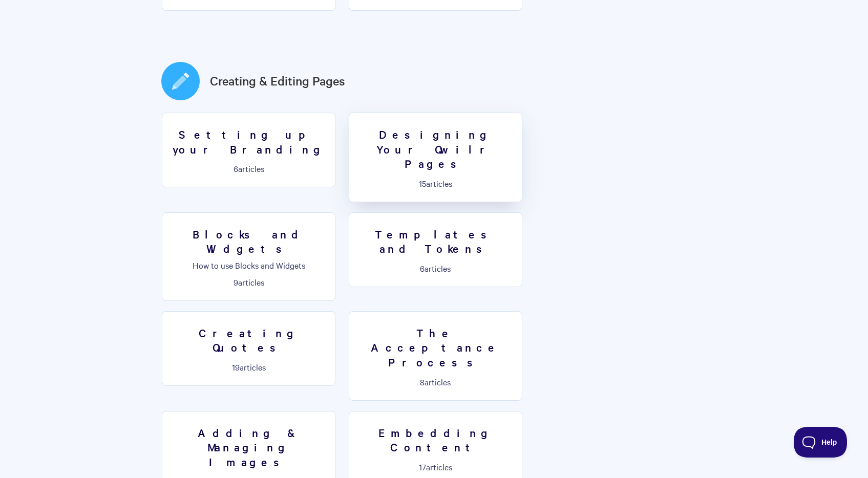 The width and height of the screenshot is (868, 478). Describe the element at coordinates (249, 447) in the screenshot. I see `h3: Adding & Managing Images` at that location.